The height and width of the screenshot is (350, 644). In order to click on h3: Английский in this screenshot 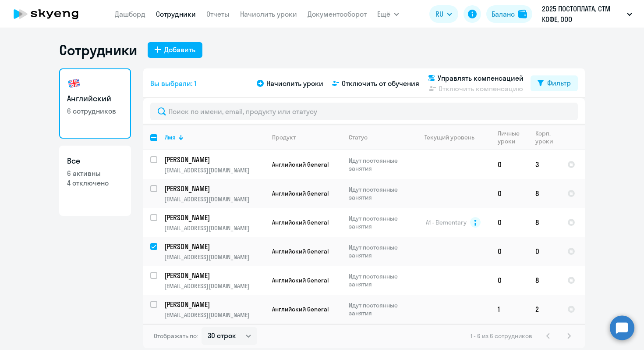, I will do `click(95, 98)`.